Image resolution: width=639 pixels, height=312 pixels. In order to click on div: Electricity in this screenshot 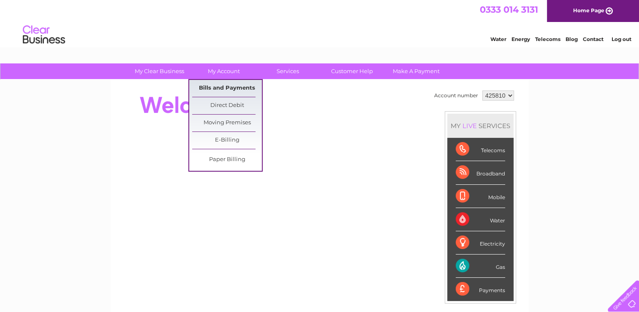, I will do `click(480, 242)`.